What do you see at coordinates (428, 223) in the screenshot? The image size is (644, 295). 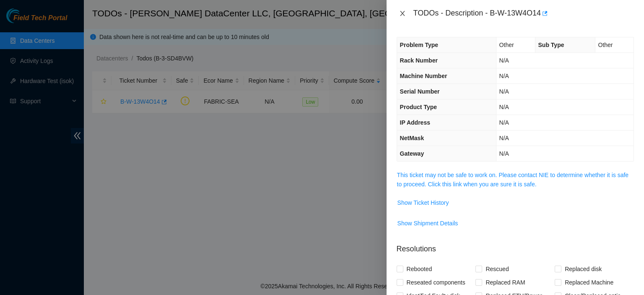 I see `button: Show Shipment Details` at bounding box center [428, 223].